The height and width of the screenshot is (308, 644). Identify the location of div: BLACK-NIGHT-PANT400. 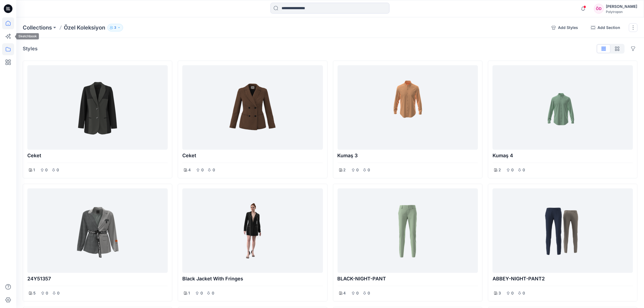
(408, 243).